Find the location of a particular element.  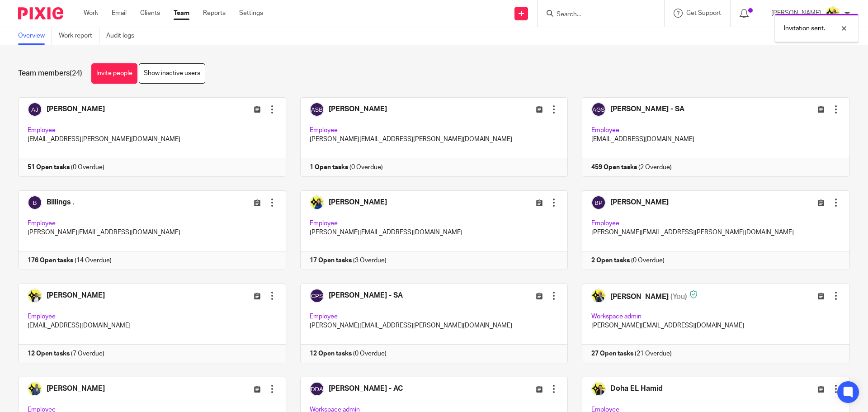

a: Overview is located at coordinates (35, 36).